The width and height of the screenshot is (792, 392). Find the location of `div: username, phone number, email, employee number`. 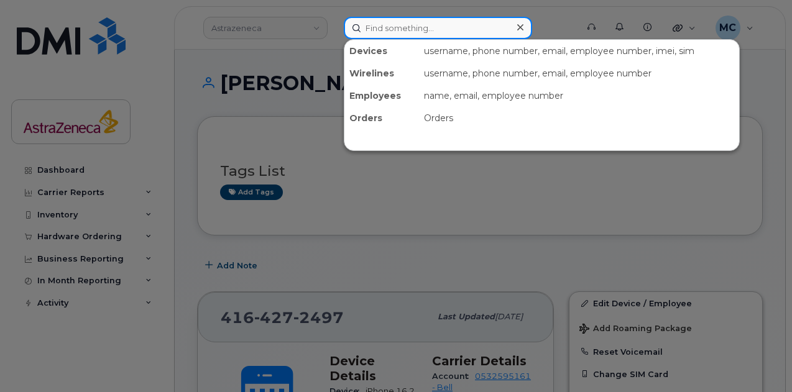

div: username, phone number, email, employee number is located at coordinates (579, 73).